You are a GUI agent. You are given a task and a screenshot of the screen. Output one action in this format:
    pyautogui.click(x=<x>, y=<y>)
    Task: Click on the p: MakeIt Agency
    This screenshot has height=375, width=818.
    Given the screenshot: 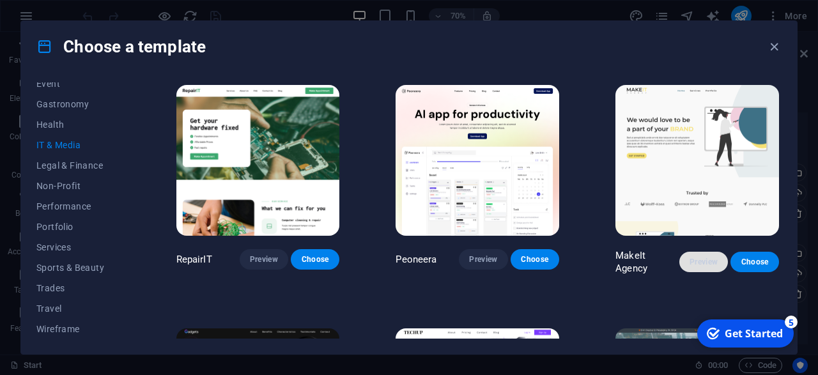 What is the action you would take?
    pyautogui.click(x=647, y=262)
    